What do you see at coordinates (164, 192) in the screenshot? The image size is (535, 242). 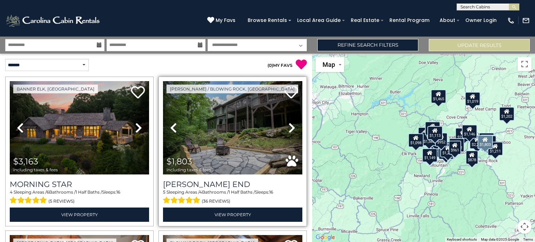 I see `span: 5` at bounding box center [164, 192].